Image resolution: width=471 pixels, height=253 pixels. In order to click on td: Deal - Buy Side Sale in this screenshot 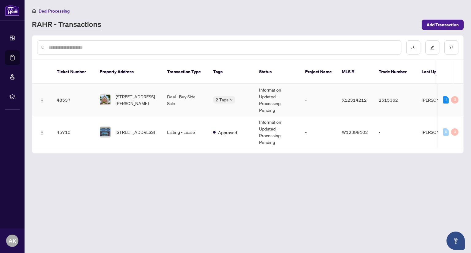, I will do `click(185, 100)`.